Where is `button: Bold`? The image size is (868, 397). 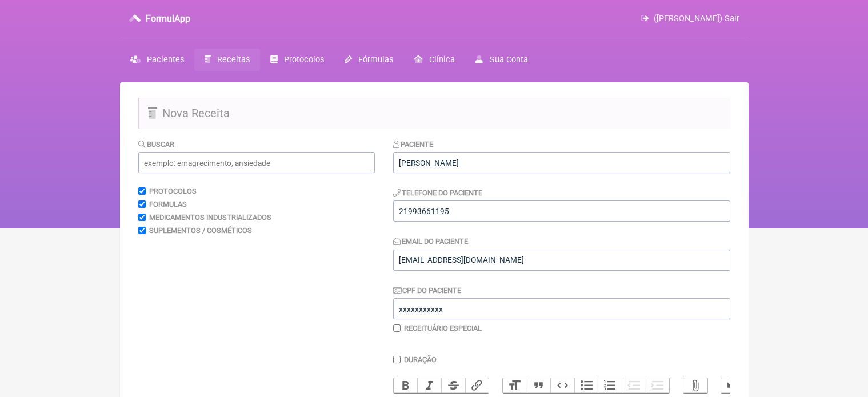
button: Bold is located at coordinates (405, 386).